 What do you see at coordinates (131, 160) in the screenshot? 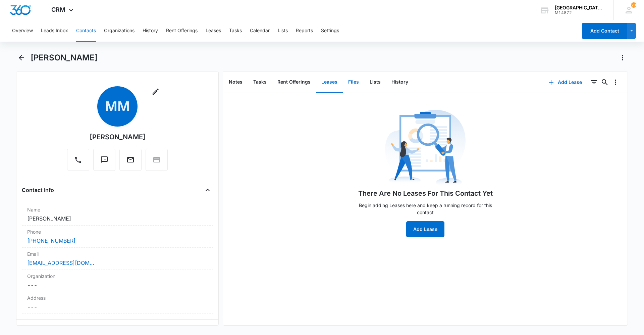
I see `button: Email` at bounding box center [131, 160].